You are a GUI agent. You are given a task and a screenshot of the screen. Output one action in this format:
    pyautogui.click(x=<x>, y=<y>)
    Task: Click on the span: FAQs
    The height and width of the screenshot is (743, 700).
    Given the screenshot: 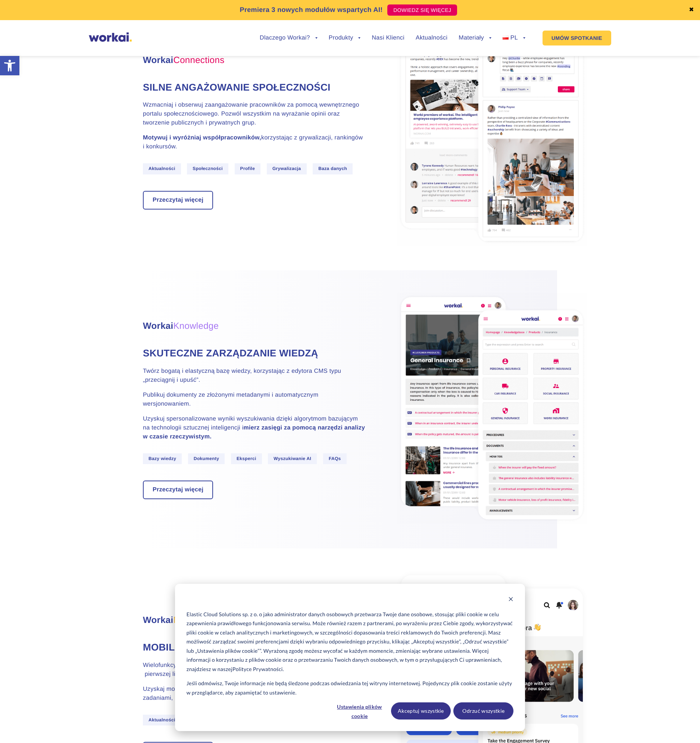 What is the action you would take?
    pyautogui.click(x=335, y=458)
    